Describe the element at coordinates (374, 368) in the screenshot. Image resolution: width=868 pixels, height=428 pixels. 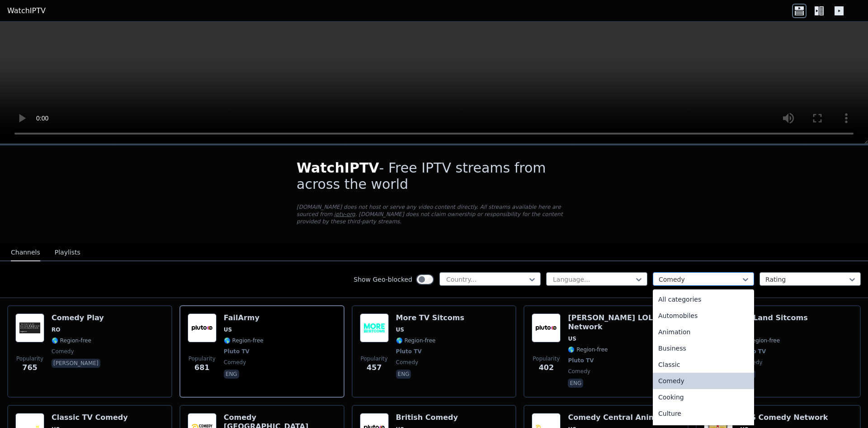
I see `span: 457` at that location.